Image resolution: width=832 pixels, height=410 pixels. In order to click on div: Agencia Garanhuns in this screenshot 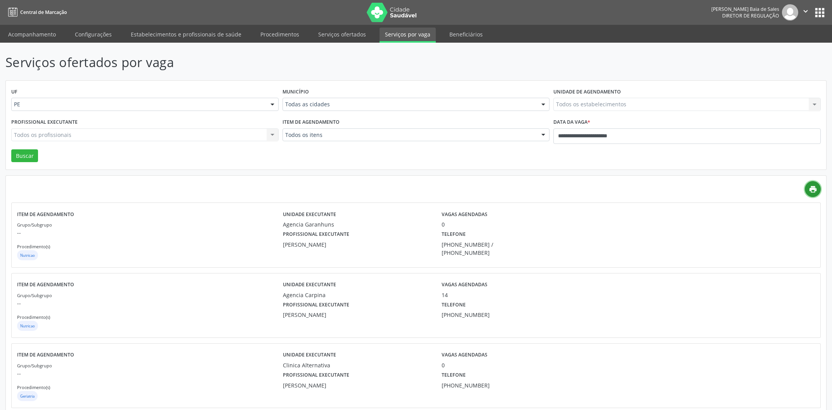, I will do `click(357, 224)`.